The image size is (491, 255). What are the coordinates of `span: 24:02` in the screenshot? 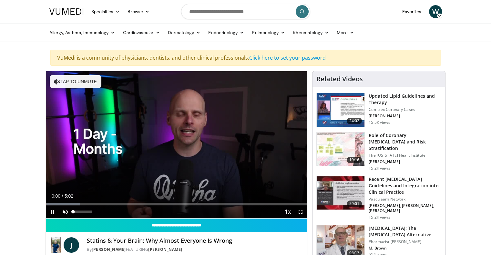 It's located at (354, 121).